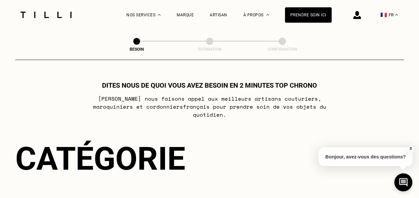 The width and height of the screenshot is (419, 198). What do you see at coordinates (209, 159) in the screenshot?
I see `div: Catégorie` at bounding box center [209, 159].